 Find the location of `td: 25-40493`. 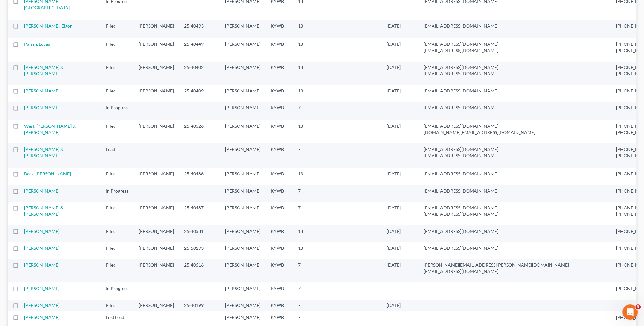

td: 25-40493 is located at coordinates (200, 29).